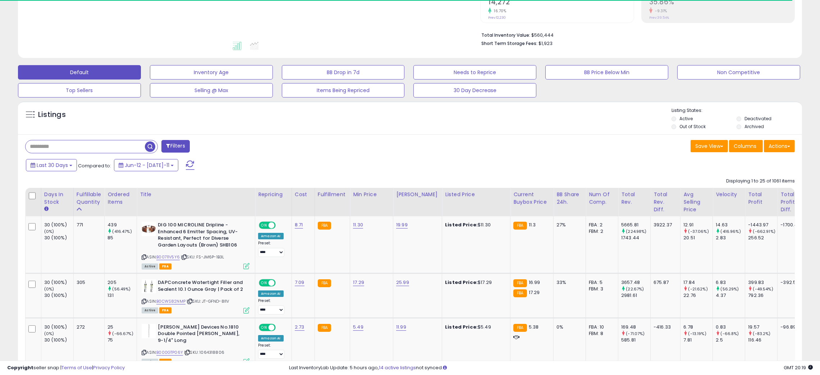 This screenshot has height=375, width=820. I want to click on div: 256.52, so click(763, 238).